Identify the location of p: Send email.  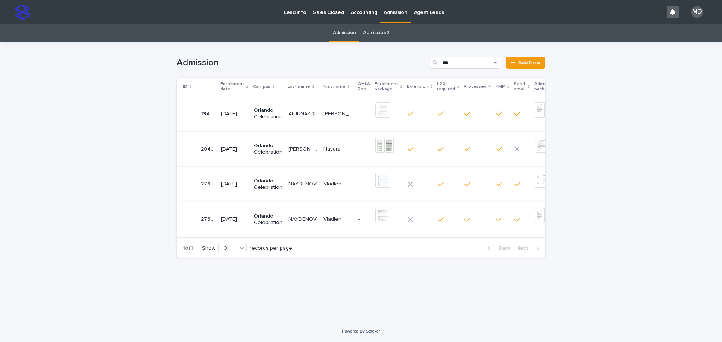
(519, 87).